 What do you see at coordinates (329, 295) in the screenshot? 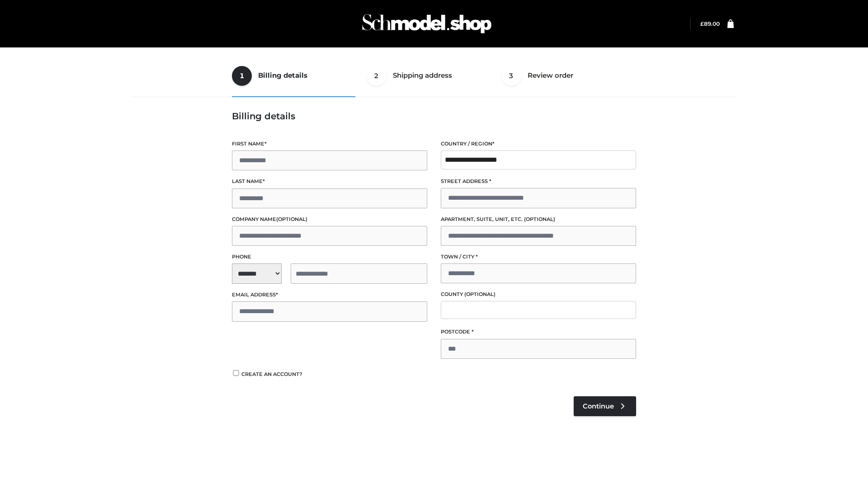
I see `label: Email address` at bounding box center [329, 295].